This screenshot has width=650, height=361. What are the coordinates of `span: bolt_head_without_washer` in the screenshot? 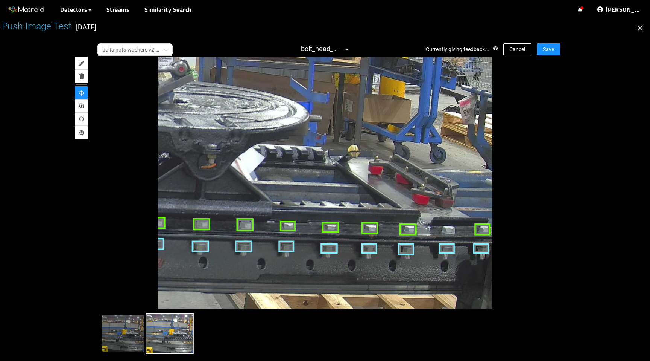 It's located at (325, 49).